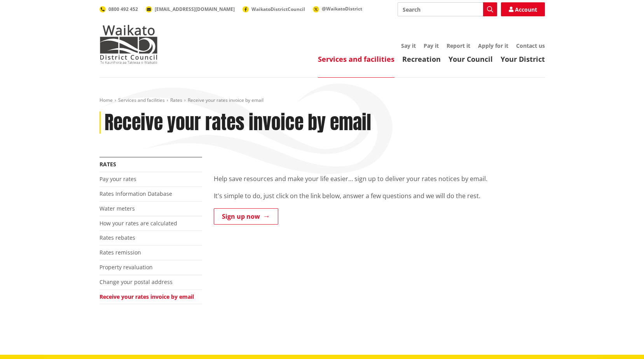 Image resolution: width=644 pixels, height=359 pixels. Describe the element at coordinates (431, 45) in the screenshot. I see `a: Pay it` at that location.